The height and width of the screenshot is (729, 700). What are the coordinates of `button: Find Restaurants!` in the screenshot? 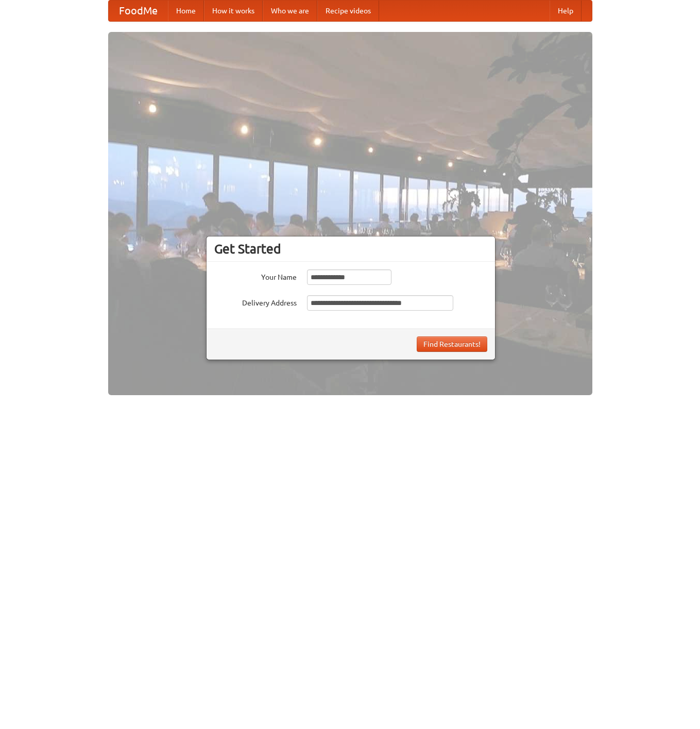 It's located at (452, 344).